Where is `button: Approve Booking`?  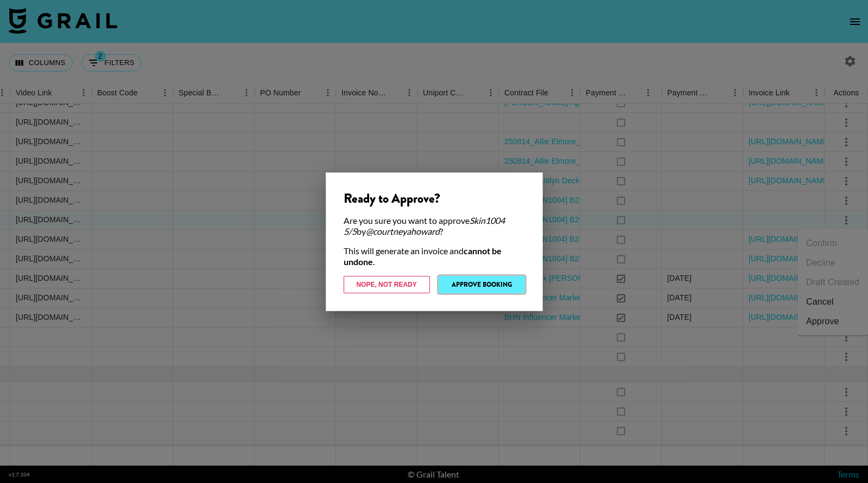
button: Approve Booking is located at coordinates (482, 285).